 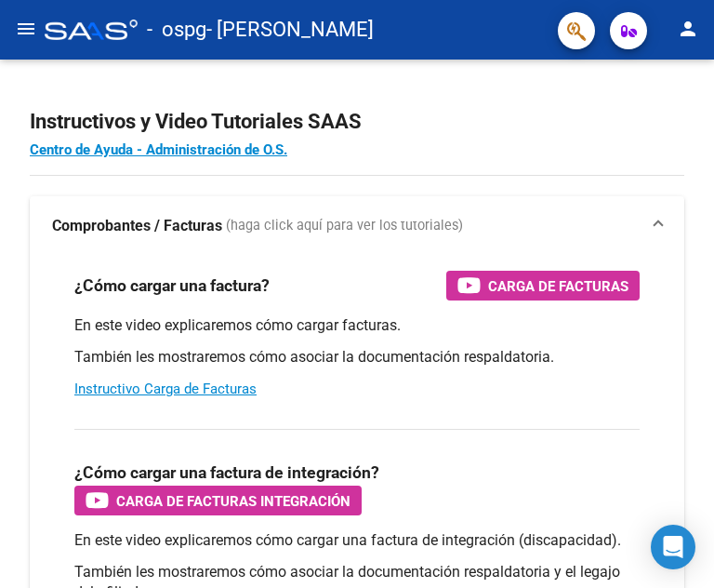 What do you see at coordinates (673, 547) in the screenshot?
I see `div: Open Intercom Messenger` at bounding box center [673, 547].